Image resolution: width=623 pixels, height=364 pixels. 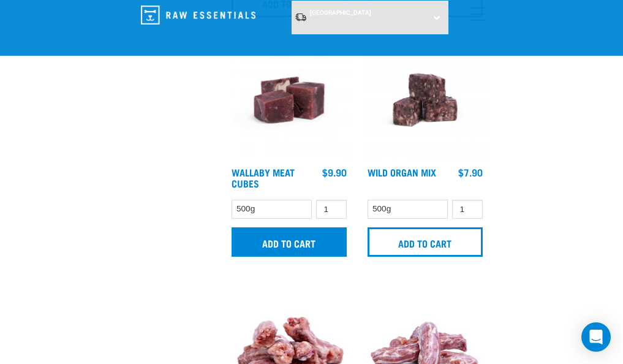 I want to click on img: Raw Essentials Logo, so click(x=198, y=14).